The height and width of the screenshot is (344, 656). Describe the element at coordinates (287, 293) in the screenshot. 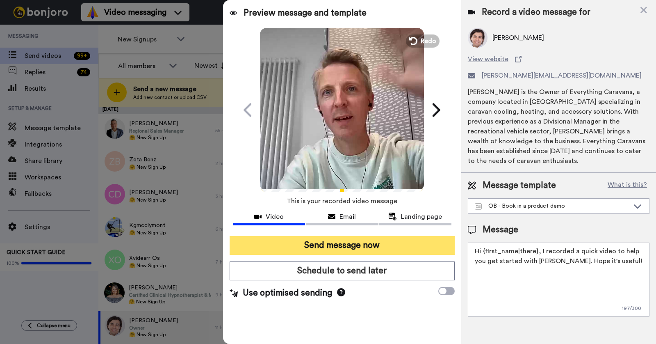

I see `span: Use optimised sending` at that location.